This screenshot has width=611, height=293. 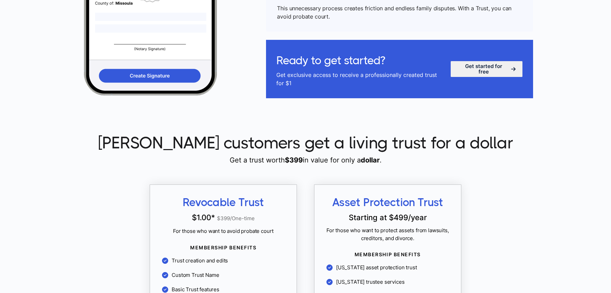 What do you see at coordinates (486, 69) in the screenshot?
I see `a: Get started for free` at bounding box center [486, 69].